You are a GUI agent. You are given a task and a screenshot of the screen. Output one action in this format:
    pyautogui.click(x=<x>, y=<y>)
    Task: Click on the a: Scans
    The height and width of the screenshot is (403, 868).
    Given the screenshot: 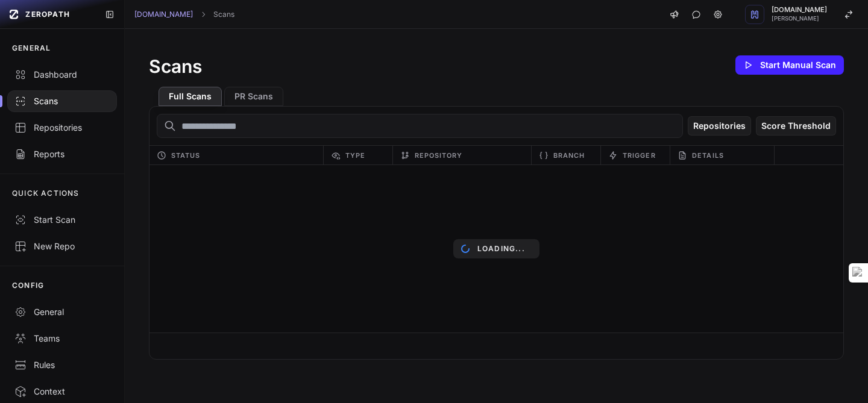 What is the action you would take?
    pyautogui.click(x=224, y=15)
    